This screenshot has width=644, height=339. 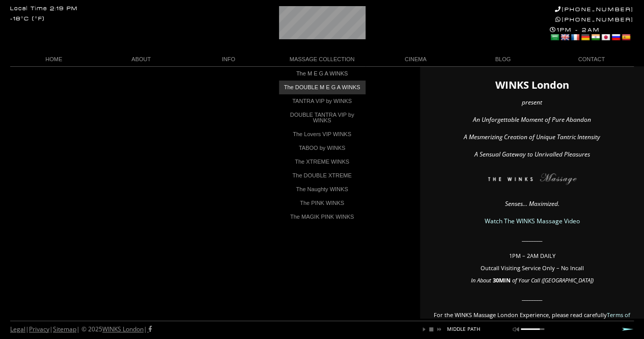 I want to click on img: The WINKS London Massage, so click(x=532, y=181).